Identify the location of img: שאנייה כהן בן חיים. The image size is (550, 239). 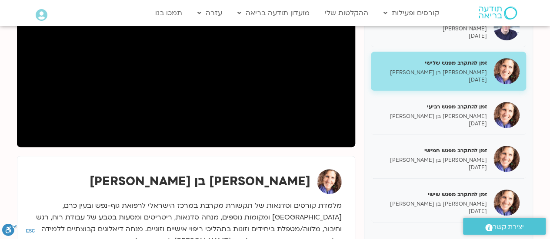
(329, 182).